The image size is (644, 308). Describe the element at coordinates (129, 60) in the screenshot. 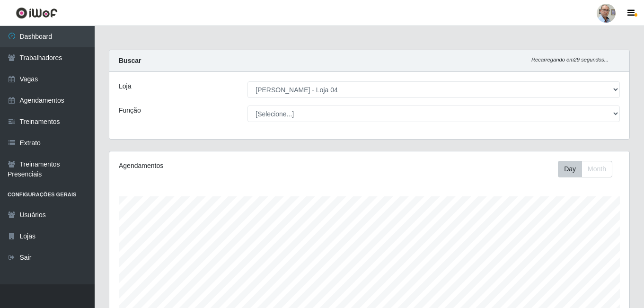

I see `strong: Buscar` at that location.